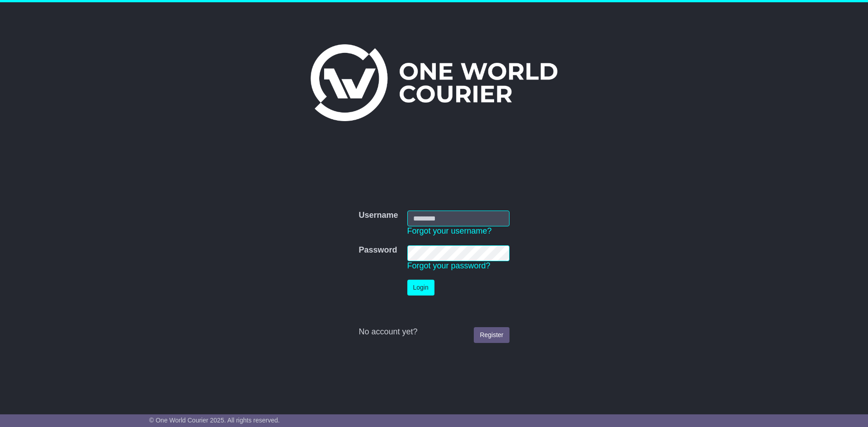 The image size is (868, 427). What do you see at coordinates (450, 231) in the screenshot?
I see `a: Forgot your username?` at bounding box center [450, 231].